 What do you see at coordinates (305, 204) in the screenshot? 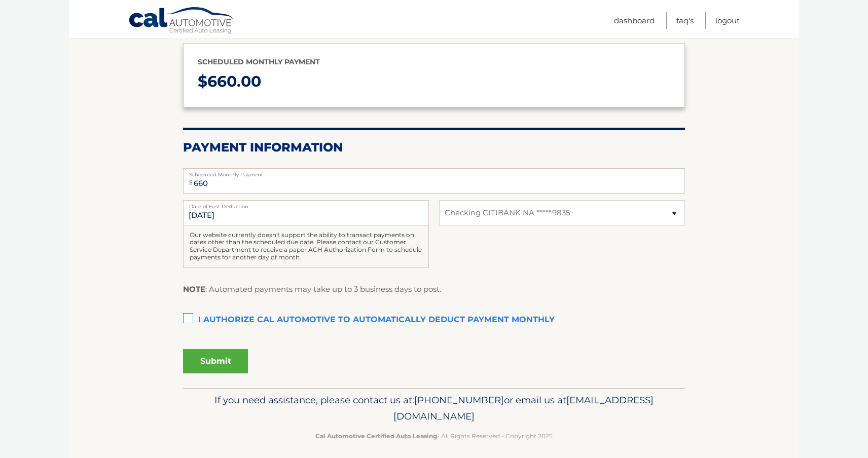
I see `label: Date of First Deduction` at bounding box center [305, 204].